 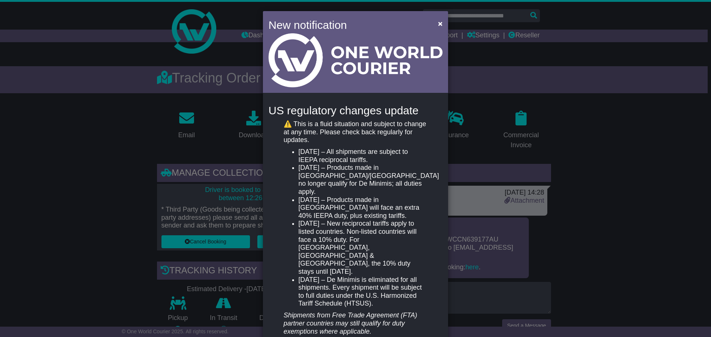 What do you see at coordinates (355, 110) in the screenshot?
I see `h4: US regulatory changes update` at bounding box center [355, 110].